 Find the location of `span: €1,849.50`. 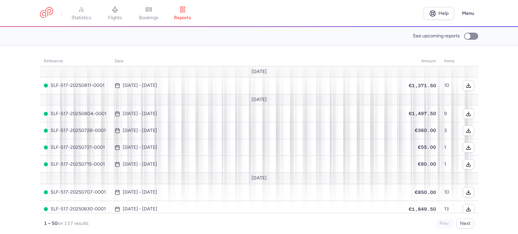

span: €1,849.50 is located at coordinates (422, 210).